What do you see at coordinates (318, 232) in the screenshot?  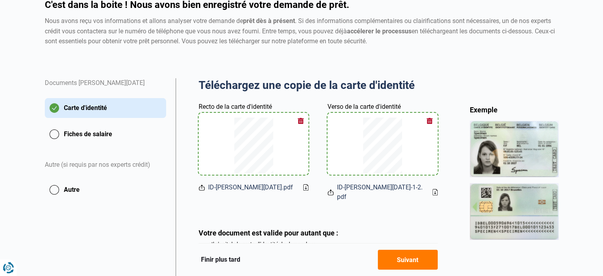 I see `div: Votre document est valide pour autant que :` at bounding box center [318, 232].